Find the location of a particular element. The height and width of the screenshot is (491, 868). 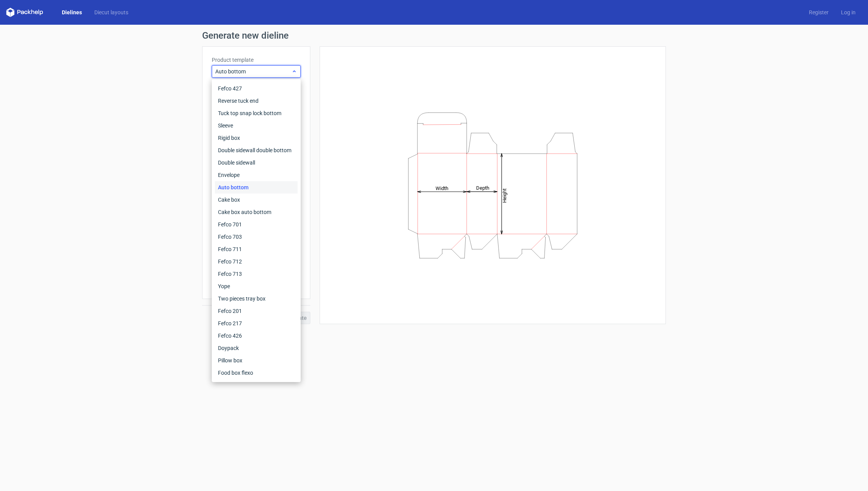

div: Fefco 701 is located at coordinates (256, 225).